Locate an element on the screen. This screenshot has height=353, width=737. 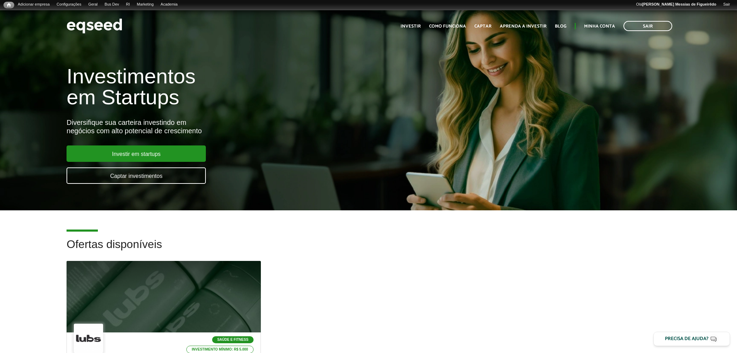
a: Configurações is located at coordinates (69, 5).